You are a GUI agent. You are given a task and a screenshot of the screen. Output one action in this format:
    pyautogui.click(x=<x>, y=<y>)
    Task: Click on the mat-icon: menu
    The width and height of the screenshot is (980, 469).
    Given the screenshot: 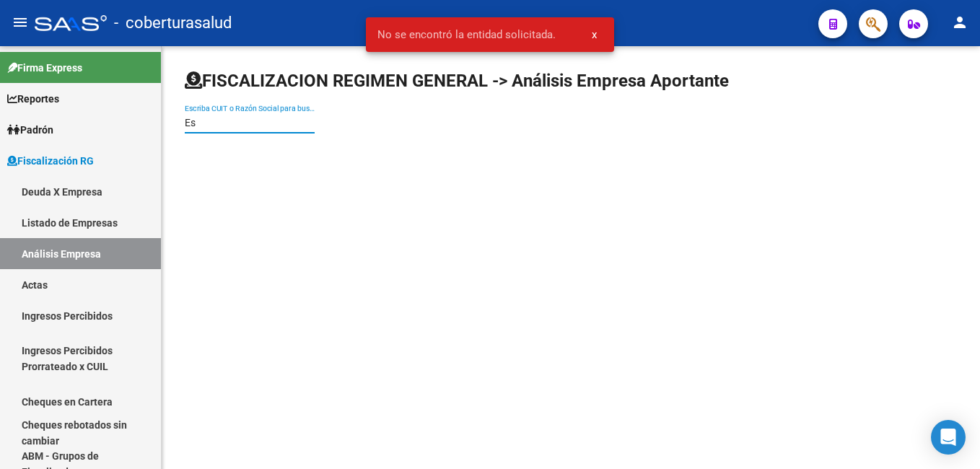 What is the action you would take?
    pyautogui.click(x=20, y=23)
    